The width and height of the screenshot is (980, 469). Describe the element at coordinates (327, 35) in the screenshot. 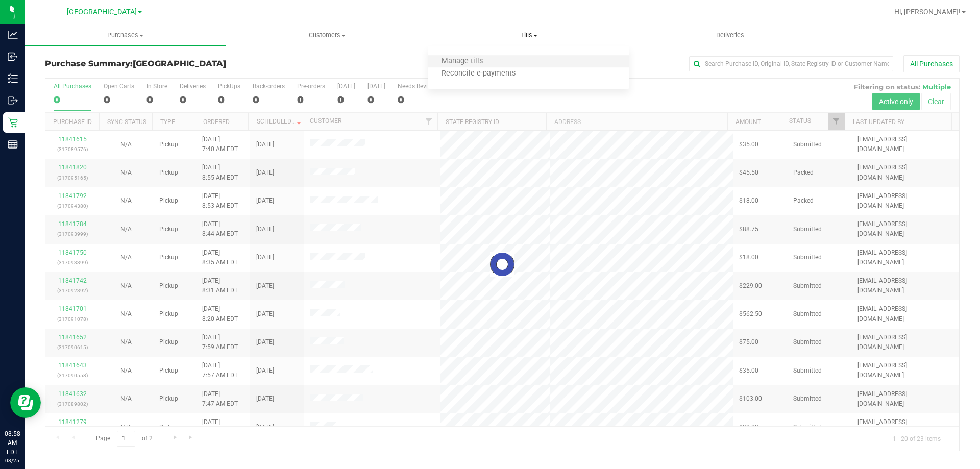

I see `span: Customers` at that location.